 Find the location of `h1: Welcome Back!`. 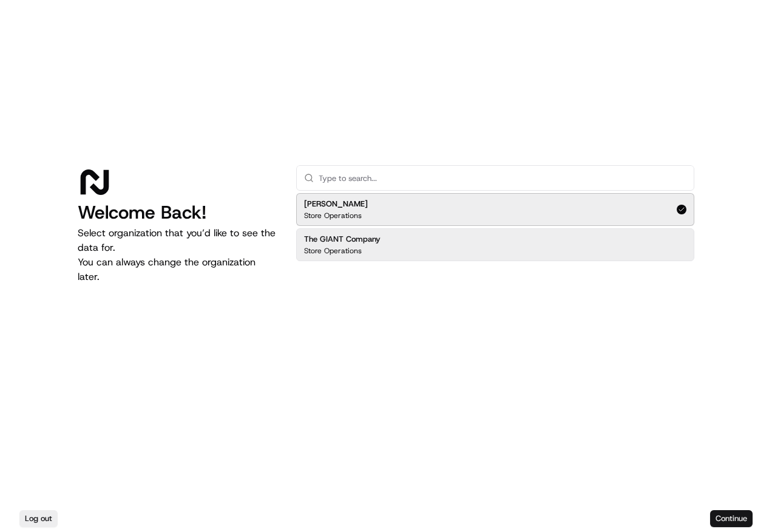

h1: Welcome Back! is located at coordinates (177, 212).